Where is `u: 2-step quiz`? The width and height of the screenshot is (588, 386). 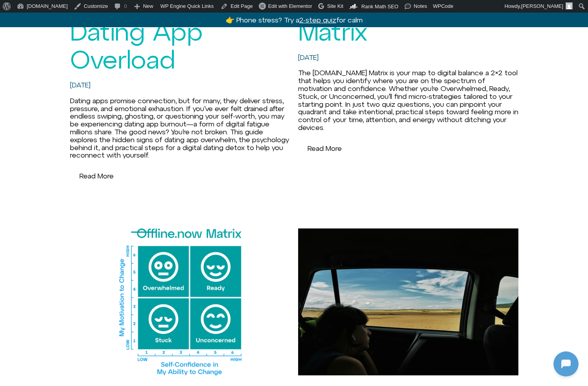 u: 2-step quiz is located at coordinates (318, 20).